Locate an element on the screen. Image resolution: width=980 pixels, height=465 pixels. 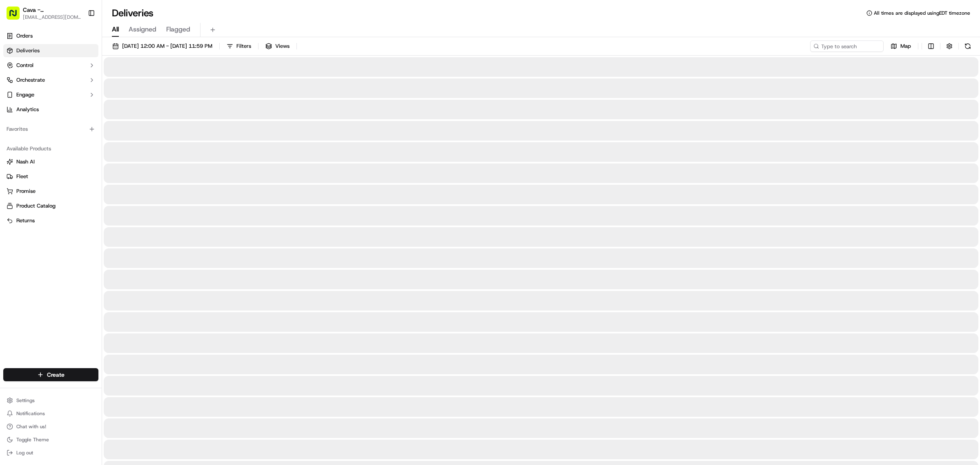
button: Product Catalog is located at coordinates (51, 206).